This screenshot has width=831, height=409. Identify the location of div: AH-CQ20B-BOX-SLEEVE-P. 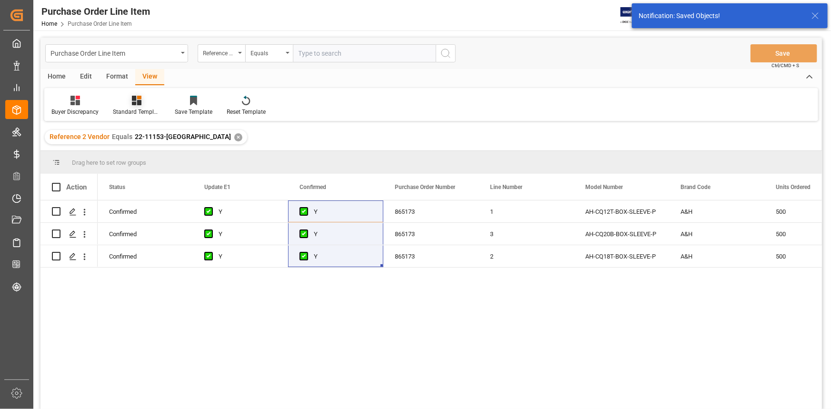
(621, 234).